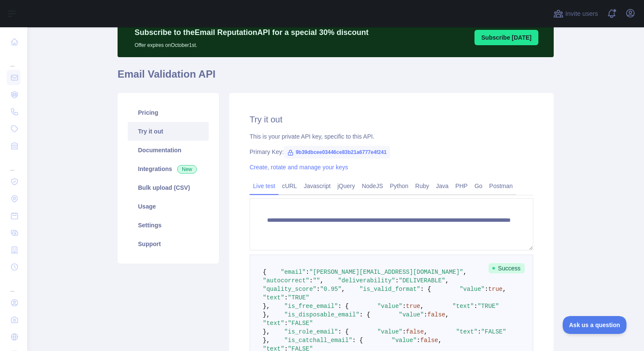  I want to click on span: Invite users, so click(582, 14).